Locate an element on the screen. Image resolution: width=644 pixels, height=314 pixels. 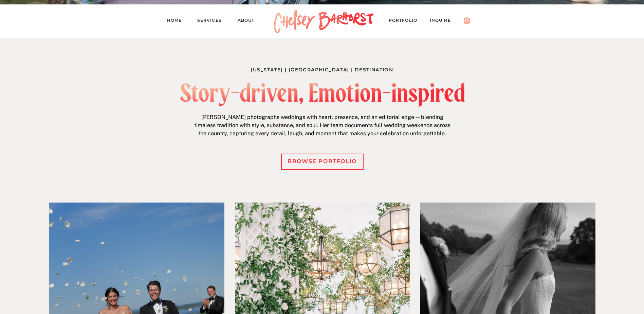
nav: PORTFOLIO is located at coordinates (406, 21).